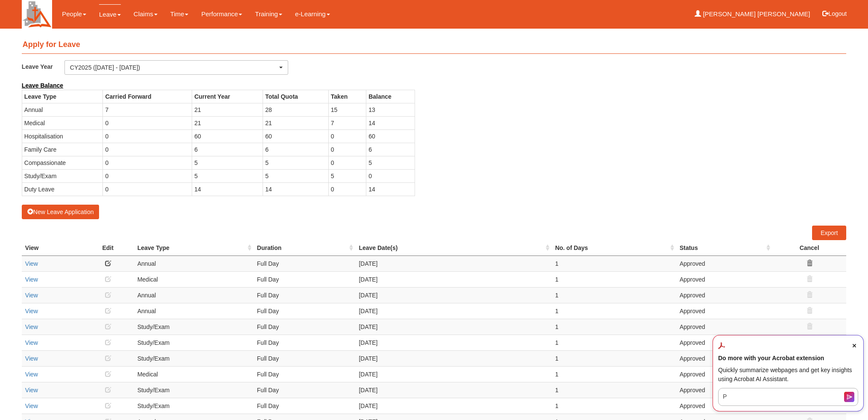 The image size is (868, 420). What do you see at coordinates (43, 66) in the screenshot?
I see `label: Leave Year` at bounding box center [43, 66].